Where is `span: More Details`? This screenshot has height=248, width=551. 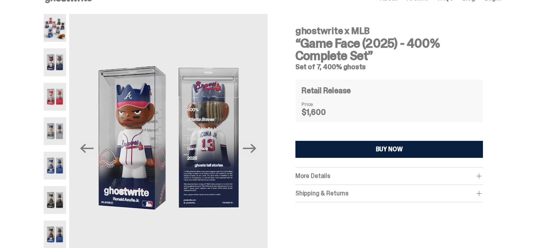
span: More Details is located at coordinates (313, 176).